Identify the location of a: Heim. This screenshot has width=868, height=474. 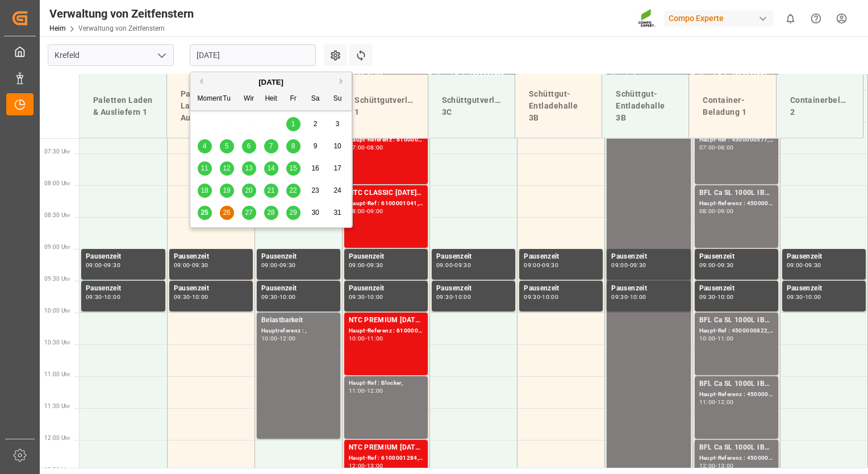
(57, 29).